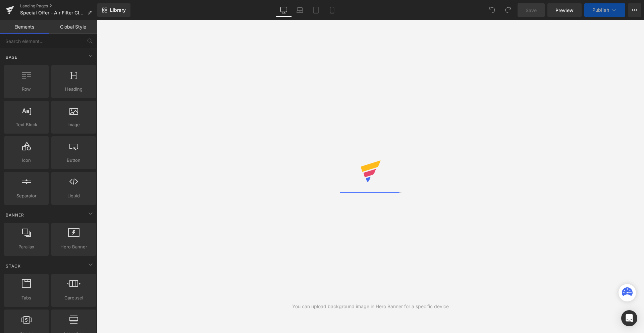  I want to click on span: Special Offer - Air Filter Cleaner, so click(52, 13).